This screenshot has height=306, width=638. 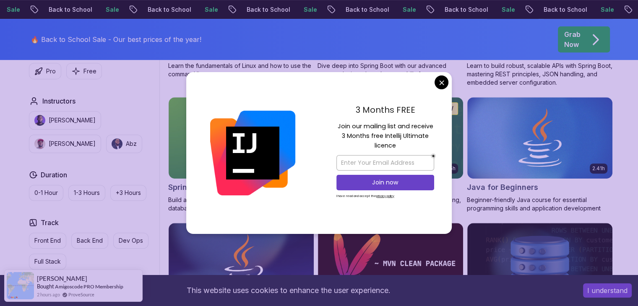 I want to click on button: Dev Ops, so click(x=131, y=241).